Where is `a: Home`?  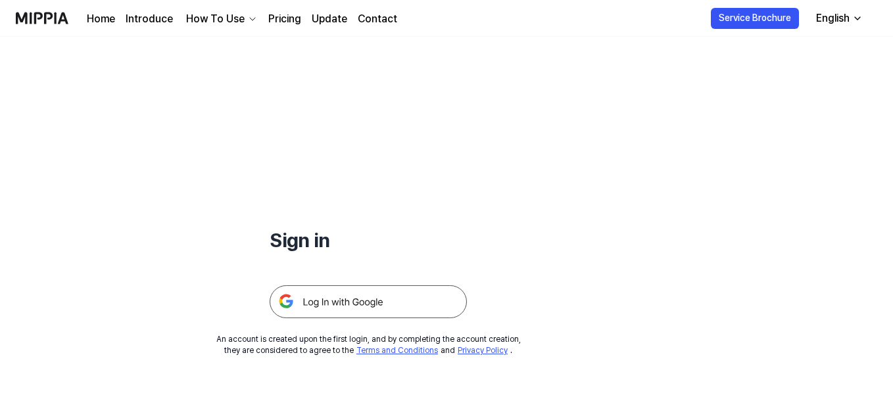 a: Home is located at coordinates (101, 19).